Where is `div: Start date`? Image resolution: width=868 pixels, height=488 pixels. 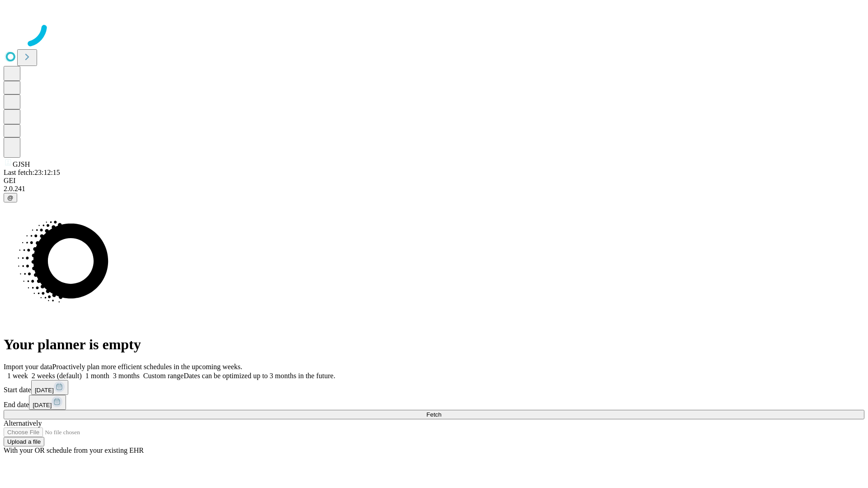 div: Start date is located at coordinates (434, 388).